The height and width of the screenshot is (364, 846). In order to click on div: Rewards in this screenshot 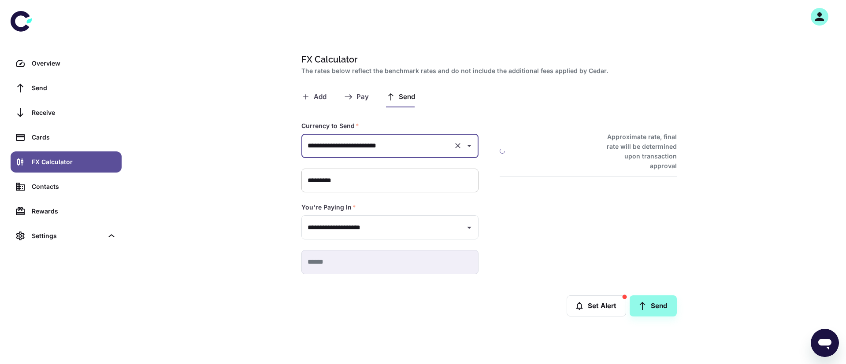, I will do `click(74, 212)`.